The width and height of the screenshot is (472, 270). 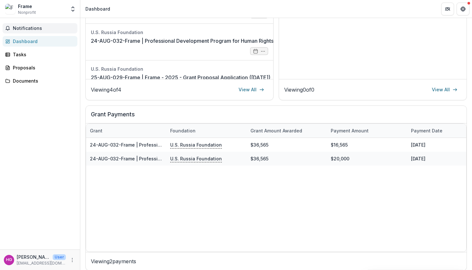 I want to click on span: Notifications, so click(x=44, y=28).